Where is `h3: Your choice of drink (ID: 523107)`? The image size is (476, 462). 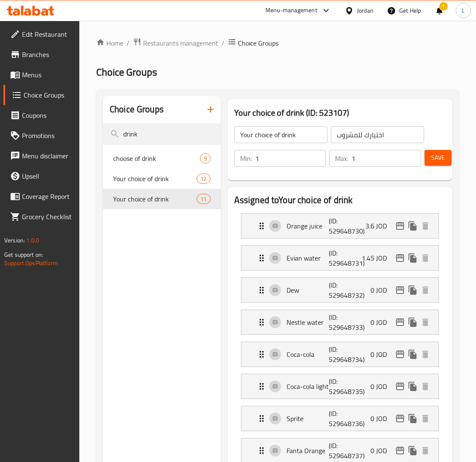 h3: Your choice of drink (ID: 523107) is located at coordinates (339, 113).